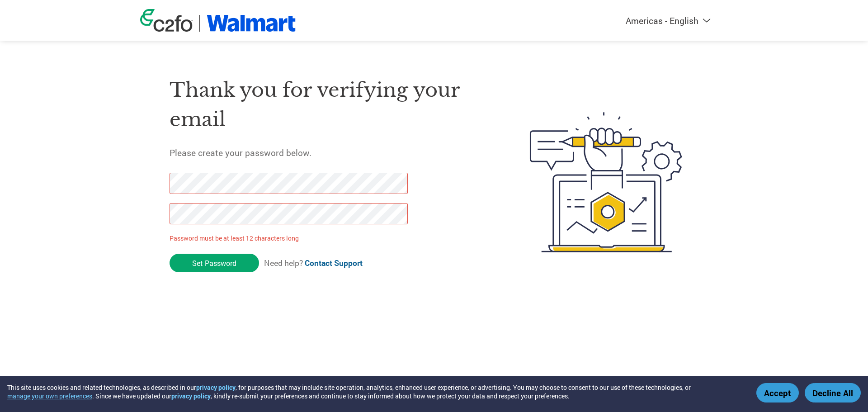 This screenshot has height=412, width=868. I want to click on button: manage your own preferences, so click(50, 396).